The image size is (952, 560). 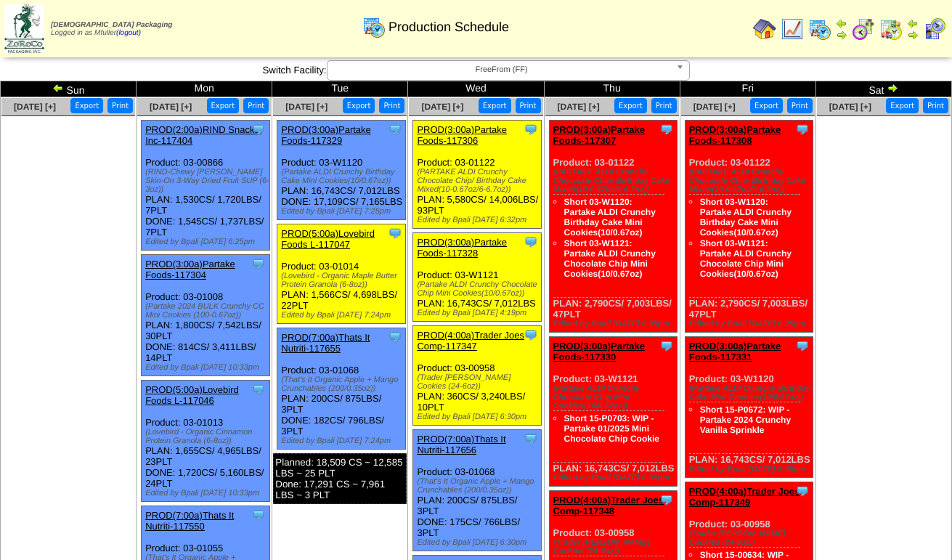 What do you see at coordinates (746, 420) in the screenshot?
I see `a: Short 15-P0672: WIP - Partake 2024 Crunchy Vanilla Sprinkle` at bounding box center [746, 420].